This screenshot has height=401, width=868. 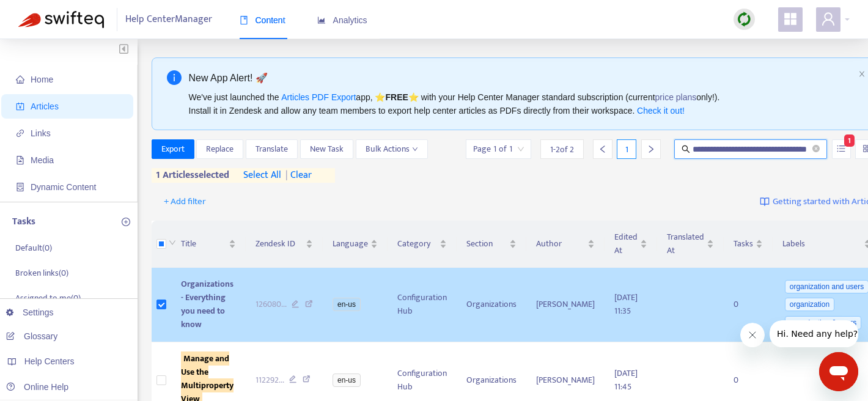 What do you see at coordinates (219, 149) in the screenshot?
I see `span: Replace` at bounding box center [219, 149].